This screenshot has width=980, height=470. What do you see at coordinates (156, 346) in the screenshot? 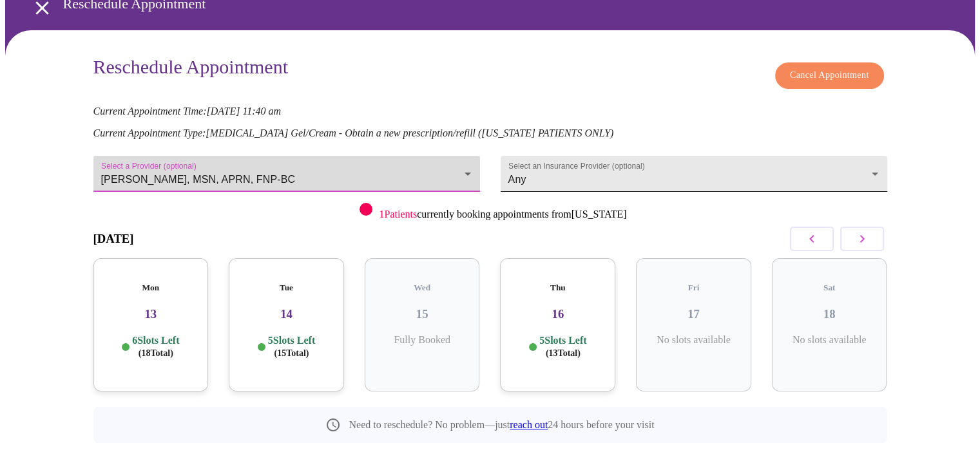
I see `p: 6 Slots Left` at bounding box center [156, 346].